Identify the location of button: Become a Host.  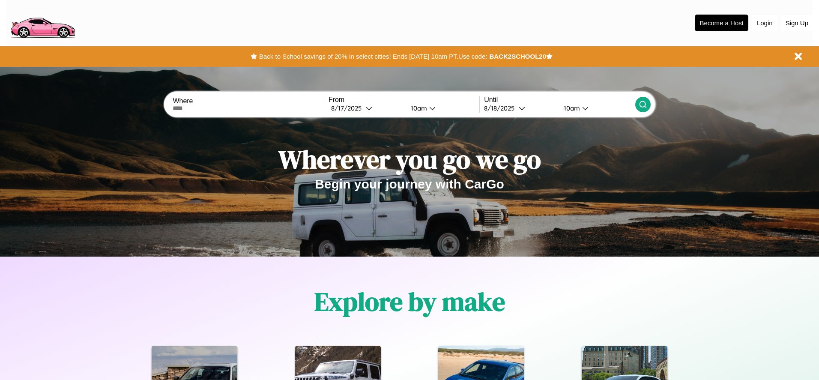
(722, 23).